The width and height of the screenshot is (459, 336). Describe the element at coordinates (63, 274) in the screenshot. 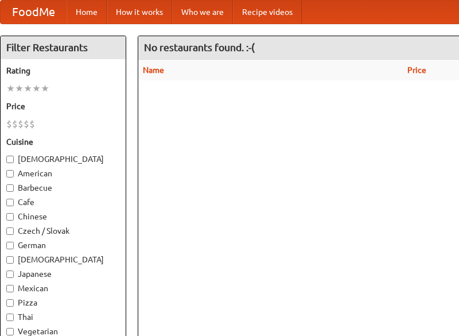

I see `label: Japanese` at that location.